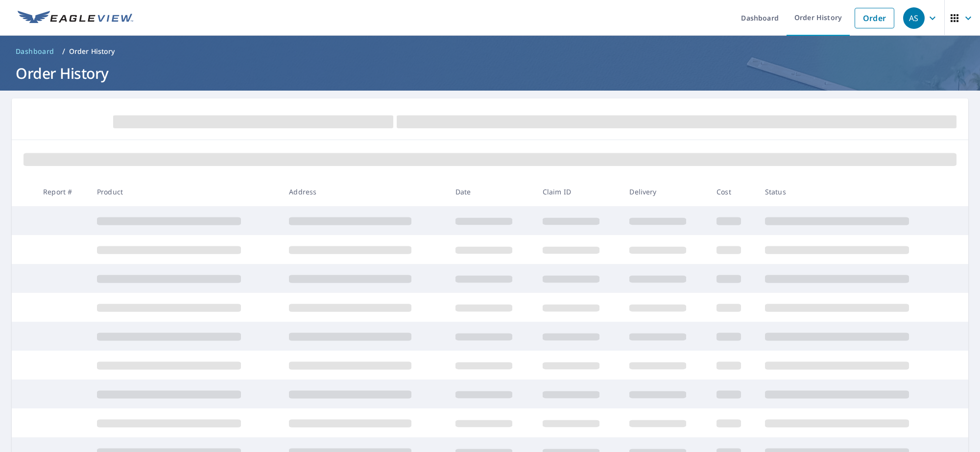 The width and height of the screenshot is (980, 452). Describe the element at coordinates (185, 192) in the screenshot. I see `th: Product` at that location.